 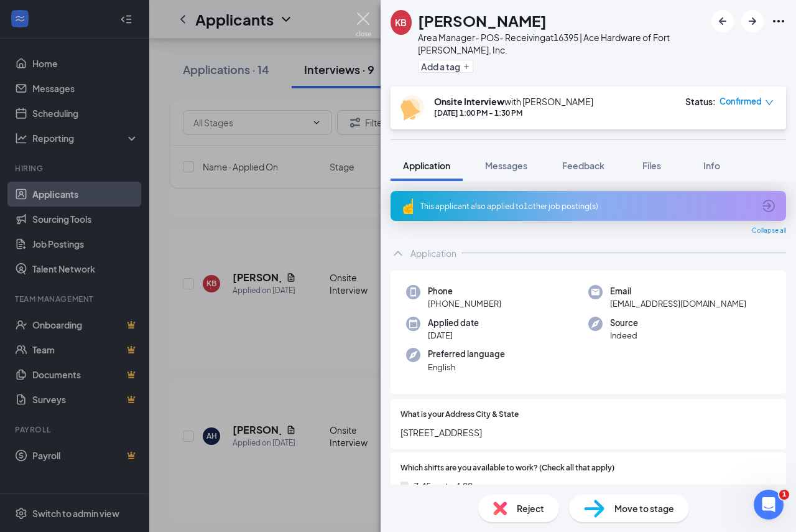 What do you see at coordinates (466, 367) in the screenshot?
I see `span: English` at bounding box center [466, 367].